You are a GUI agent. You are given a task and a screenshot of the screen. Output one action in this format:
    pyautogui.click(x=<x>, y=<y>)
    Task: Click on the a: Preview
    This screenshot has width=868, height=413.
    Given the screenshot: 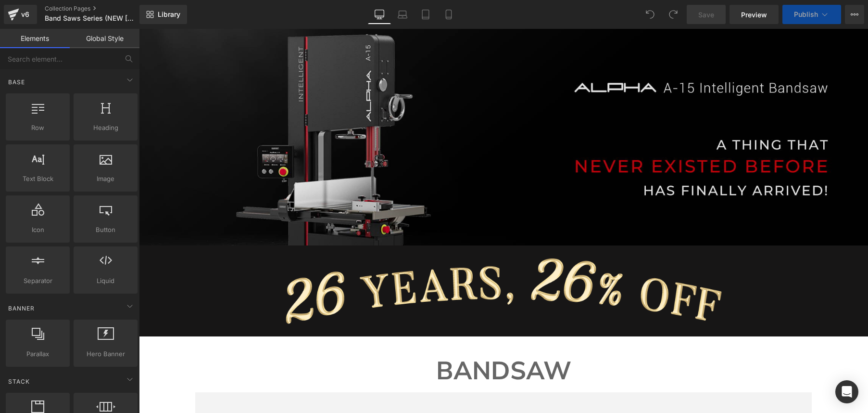 What is the action you would take?
    pyautogui.click(x=754, y=15)
    